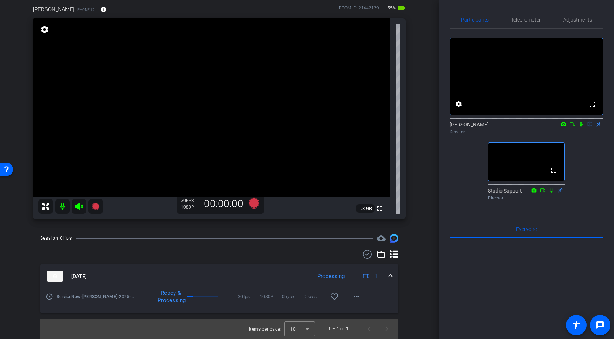 The height and width of the screenshot is (339, 614). Describe the element at coordinates (526, 20) in the screenshot. I see `span: Teleprompter` at that location.